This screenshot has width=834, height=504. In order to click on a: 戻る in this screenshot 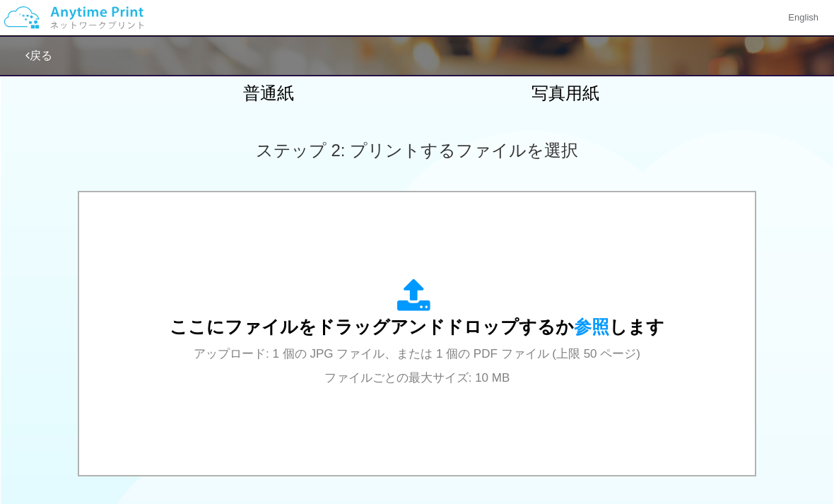, I will do `click(39, 55)`.